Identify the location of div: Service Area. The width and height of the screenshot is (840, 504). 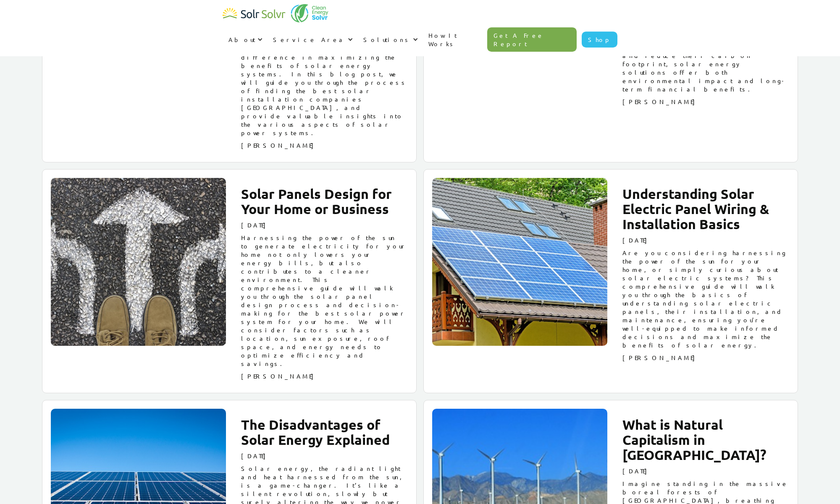
(309, 39).